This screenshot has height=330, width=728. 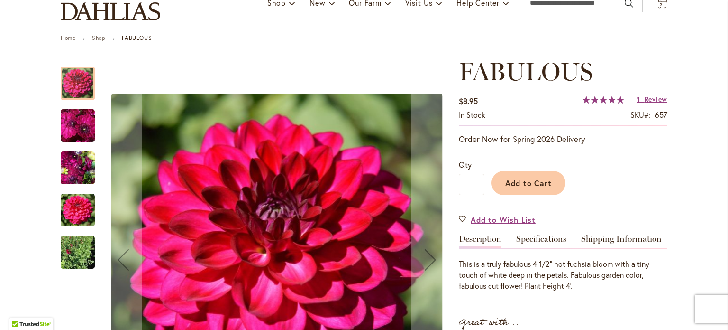 I want to click on div: 100%, so click(x=604, y=100).